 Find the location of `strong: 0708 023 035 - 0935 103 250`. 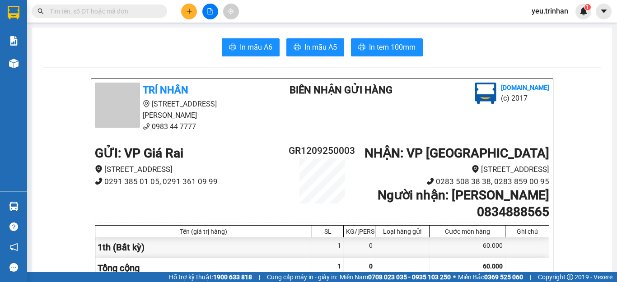

strong: 0708 023 035 - 0935 103 250 is located at coordinates (409, 277).